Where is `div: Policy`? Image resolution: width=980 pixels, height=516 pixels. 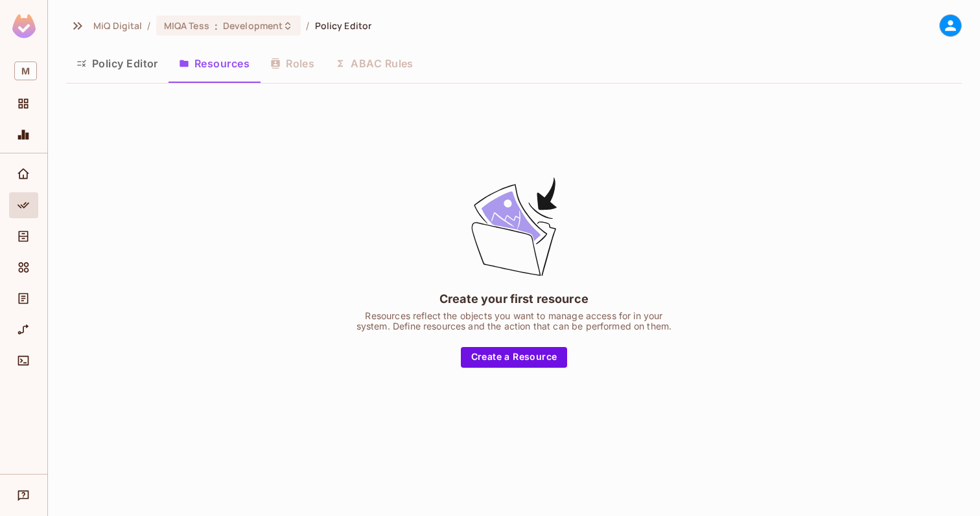
div: Policy is located at coordinates (24, 205).